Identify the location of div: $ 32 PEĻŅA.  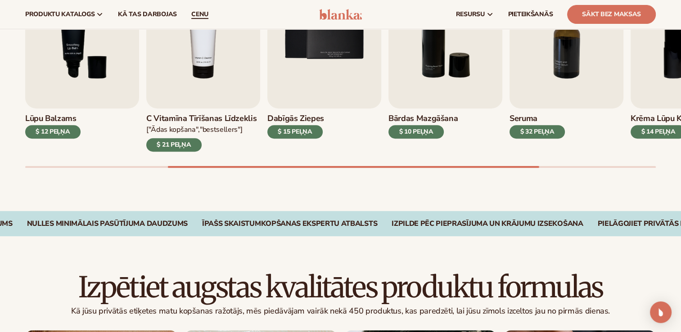
(537, 132).